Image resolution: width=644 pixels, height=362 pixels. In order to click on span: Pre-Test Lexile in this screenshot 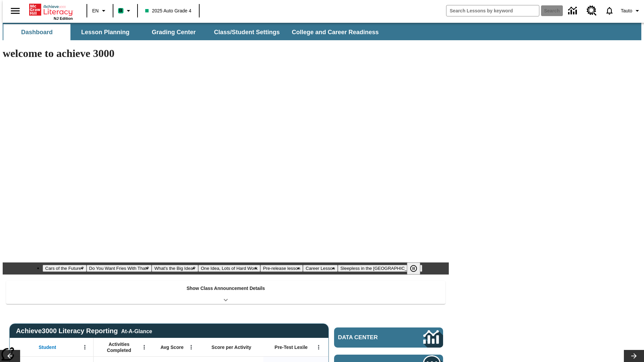, I will do `click(291, 348)`.